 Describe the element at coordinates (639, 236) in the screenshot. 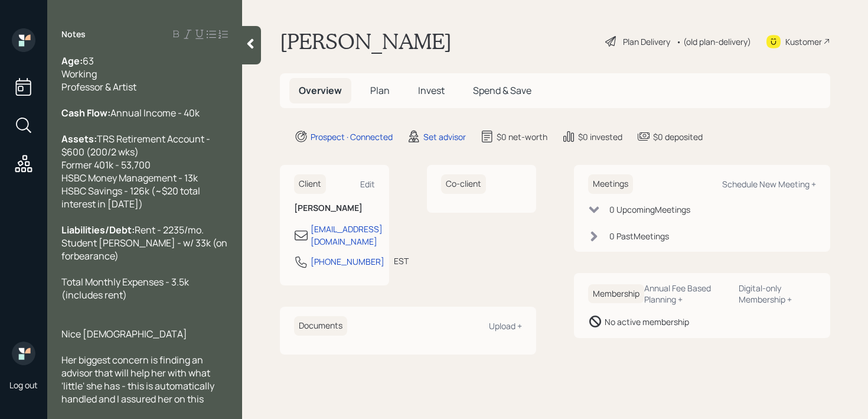

I see `div: 0 Past Meeting s` at that location.